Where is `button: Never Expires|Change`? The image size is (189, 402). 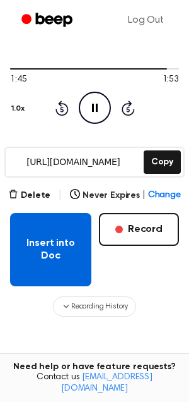 button: Never Expires|Change is located at coordinates (126, 195).